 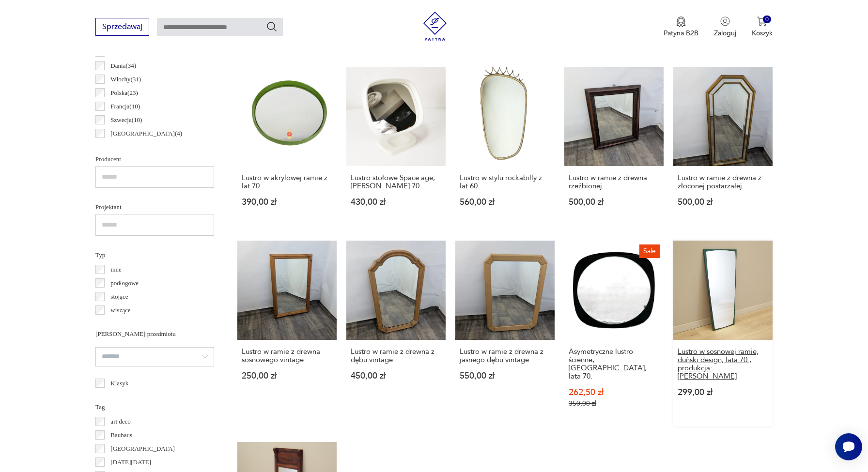 What do you see at coordinates (762, 33) in the screenshot?
I see `p: Koszyk` at bounding box center [762, 33].